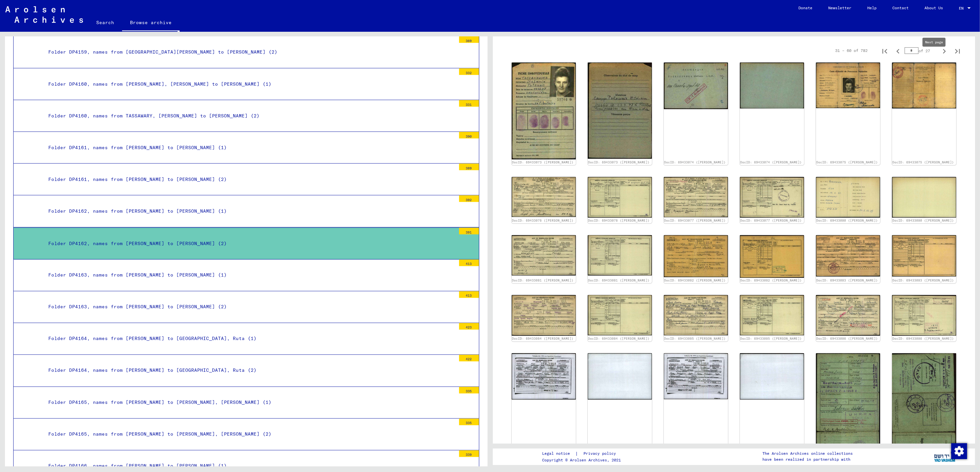 The height and width of the screenshot is (472, 980). Describe the element at coordinates (945, 457) in the screenshot. I see `img: yv_logo.png` at that location.